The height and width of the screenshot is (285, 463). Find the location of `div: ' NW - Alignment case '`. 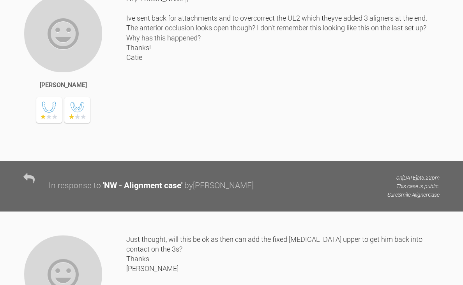

div: ' NW - Alignment case ' is located at coordinates (143, 186).